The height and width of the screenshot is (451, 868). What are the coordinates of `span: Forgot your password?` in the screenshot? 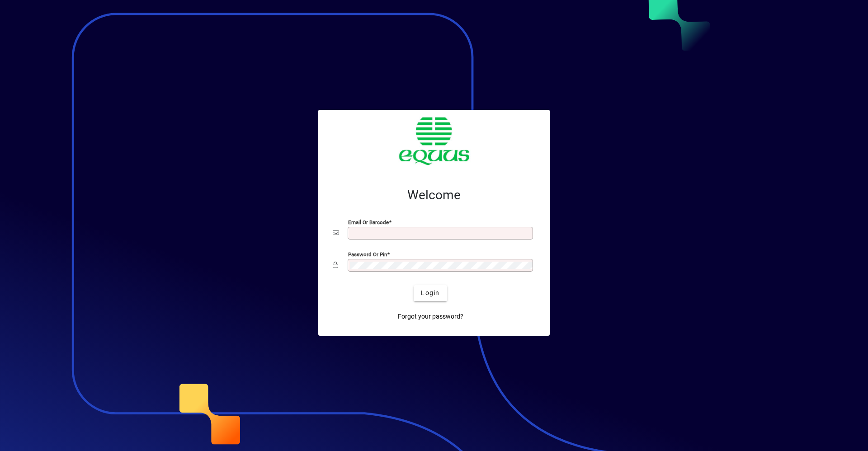 It's located at (430, 316).